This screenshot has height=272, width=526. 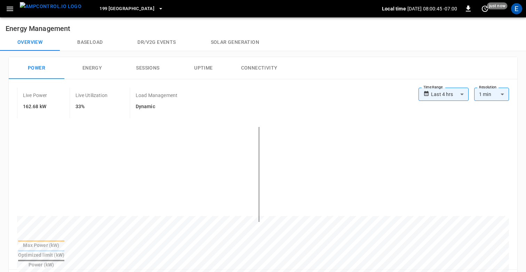 What do you see at coordinates (259, 68) in the screenshot?
I see `button: Connectivity` at bounding box center [259, 68].